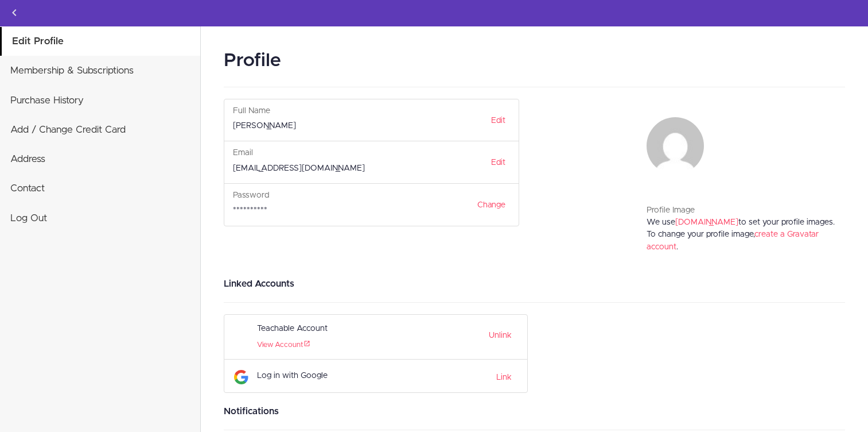  Describe the element at coordinates (101, 41) in the screenshot. I see `a: Edit Profile` at that location.